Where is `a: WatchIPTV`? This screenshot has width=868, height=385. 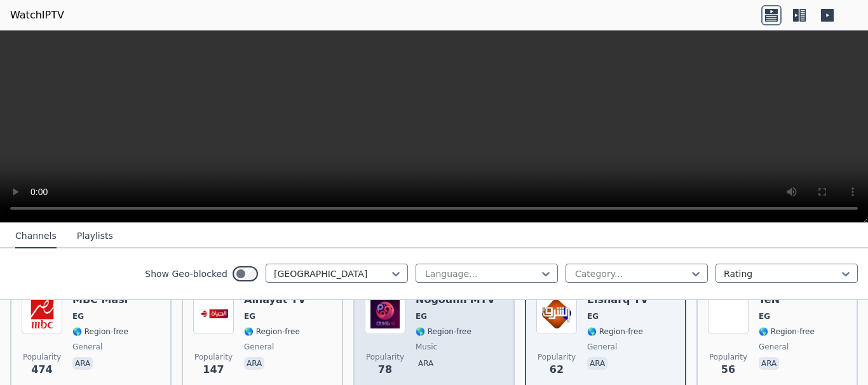 a: WatchIPTV is located at coordinates (37, 15).